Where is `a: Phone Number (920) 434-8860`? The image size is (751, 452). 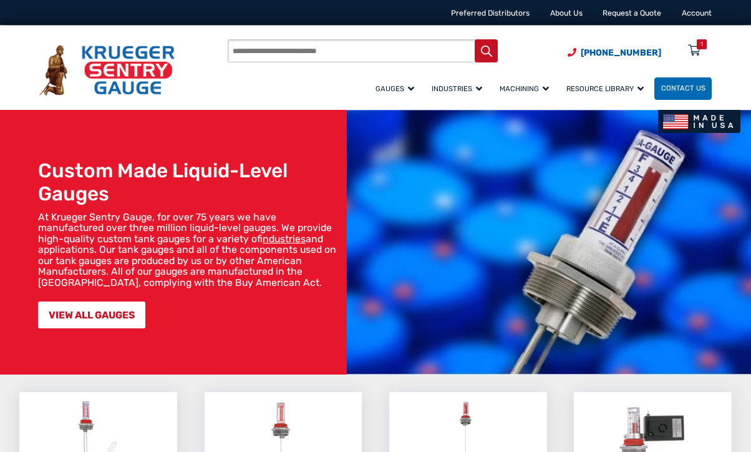 a: Phone Number (920) 434-8860 is located at coordinates (614, 52).